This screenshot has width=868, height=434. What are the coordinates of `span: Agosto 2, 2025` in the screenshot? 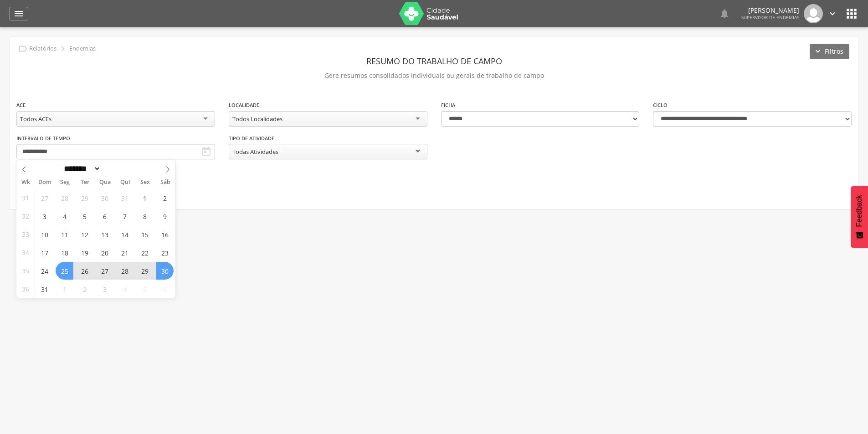 It's located at (164, 198).